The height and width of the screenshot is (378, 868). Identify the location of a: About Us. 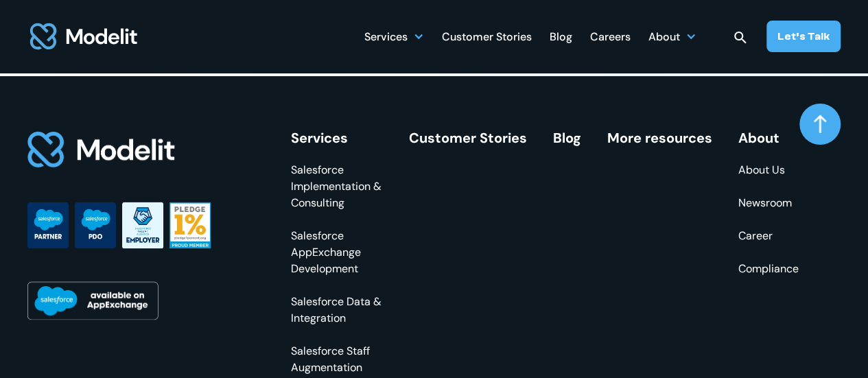
(768, 170).